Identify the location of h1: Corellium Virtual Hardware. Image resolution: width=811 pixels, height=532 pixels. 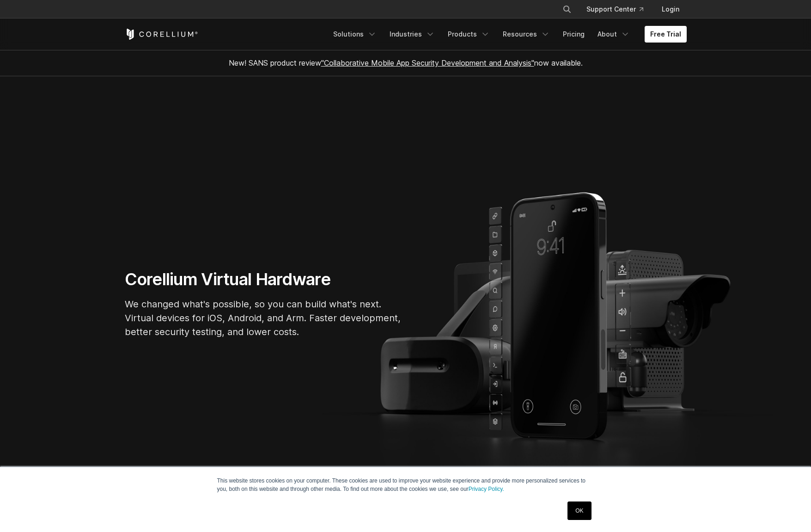
(264, 279).